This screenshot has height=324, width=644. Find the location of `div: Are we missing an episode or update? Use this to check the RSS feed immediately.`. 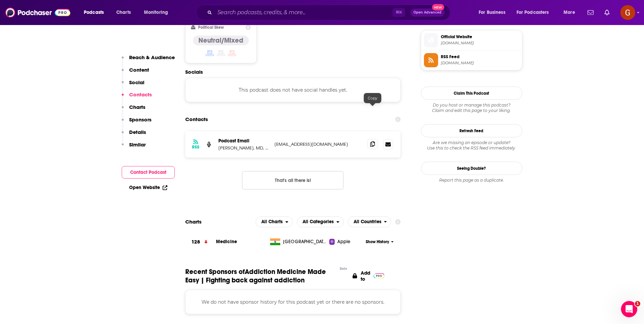

div: Are we missing an episode or update? Use this to check the RSS feed immediately. is located at coordinates (471, 145).